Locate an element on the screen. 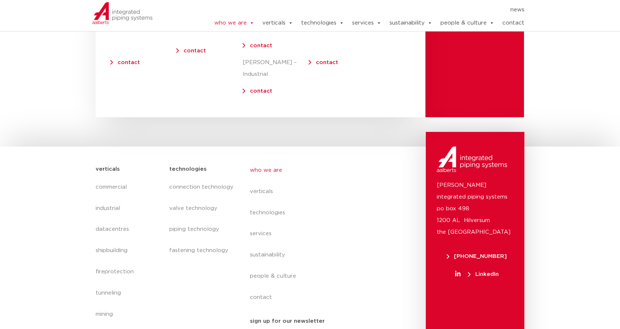  span: LinkedIn is located at coordinates (483, 274).